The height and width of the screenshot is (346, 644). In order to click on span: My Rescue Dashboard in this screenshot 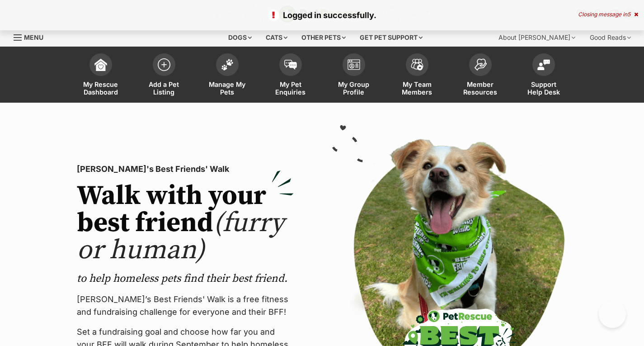, I will do `click(101, 88)`.